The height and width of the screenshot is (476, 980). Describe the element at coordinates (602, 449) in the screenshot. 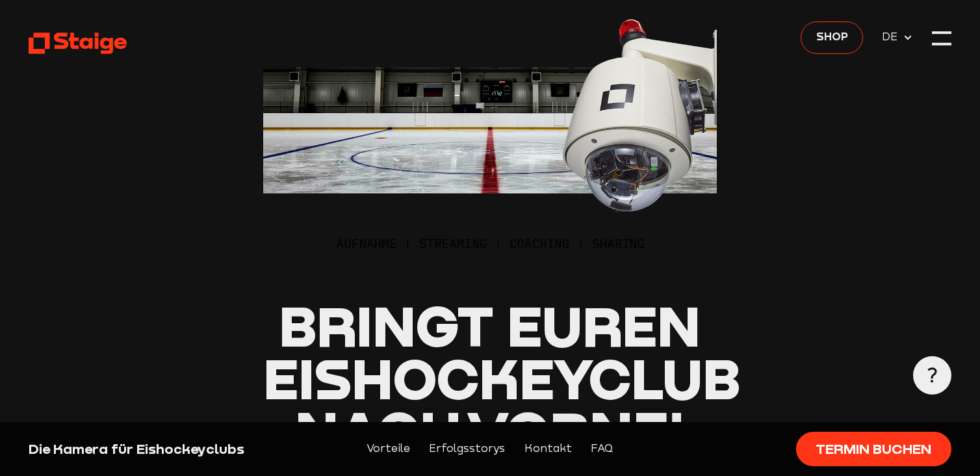

I see `a: FAQ` at that location.